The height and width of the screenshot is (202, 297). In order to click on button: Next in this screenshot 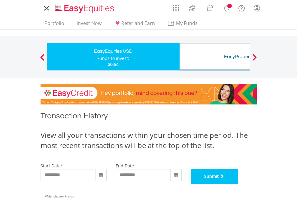, I will do `click(255, 60)`.